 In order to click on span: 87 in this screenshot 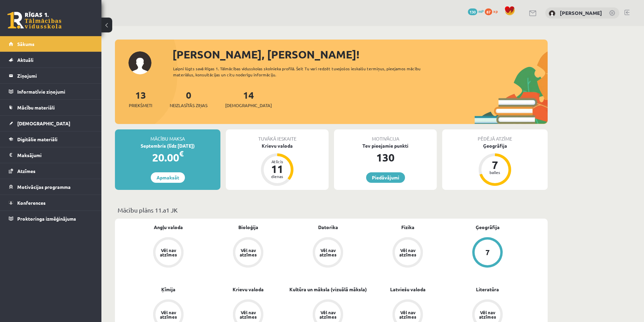, I will do `click(488, 12)`.